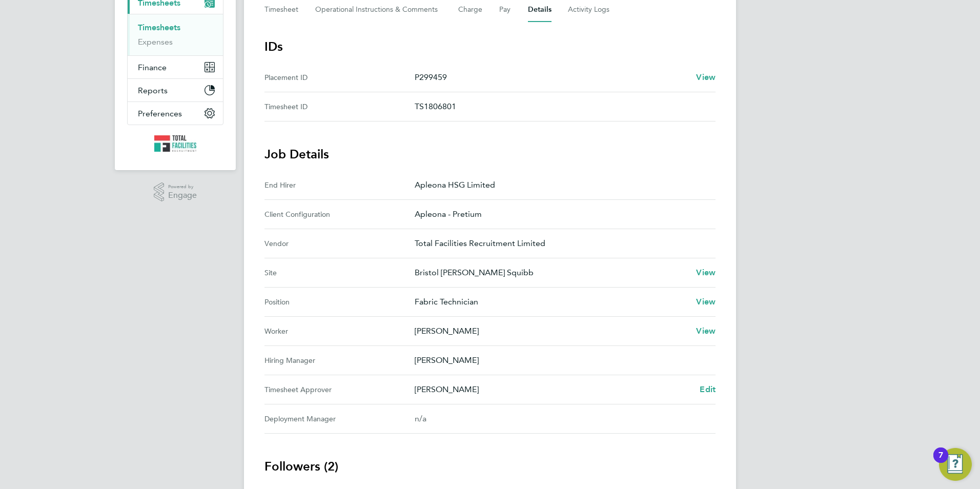 Image resolution: width=980 pixels, height=489 pixels. What do you see at coordinates (551, 302) in the screenshot?
I see `p: Fabric Technician` at bounding box center [551, 302].